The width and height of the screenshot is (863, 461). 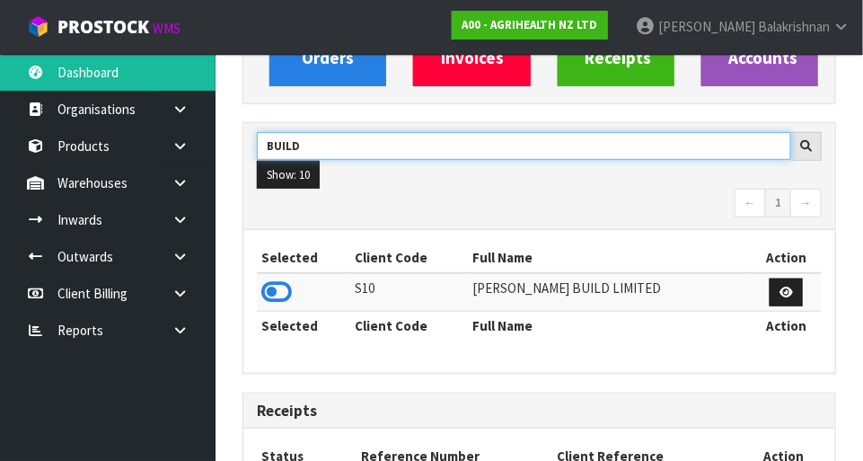 I want to click on button: Show: 10, so click(x=288, y=175).